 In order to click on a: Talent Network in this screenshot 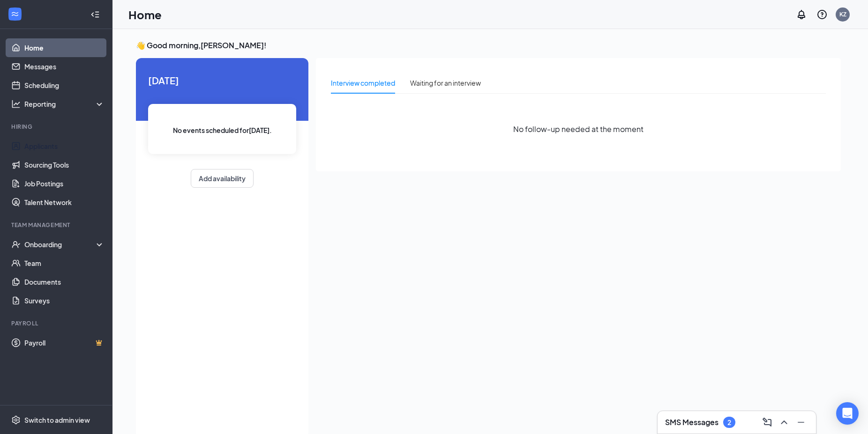, I will do `click(64, 202)`.